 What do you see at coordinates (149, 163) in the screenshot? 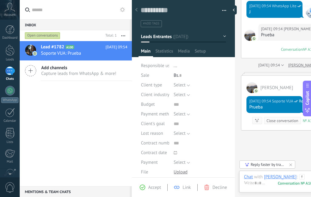
I see `span: Payment` at bounding box center [149, 163].